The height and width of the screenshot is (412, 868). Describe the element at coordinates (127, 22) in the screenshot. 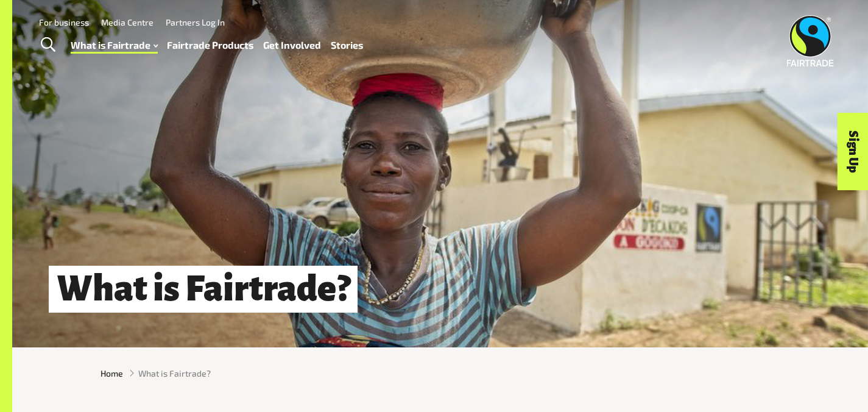

I see `a: Media Centre` at that location.